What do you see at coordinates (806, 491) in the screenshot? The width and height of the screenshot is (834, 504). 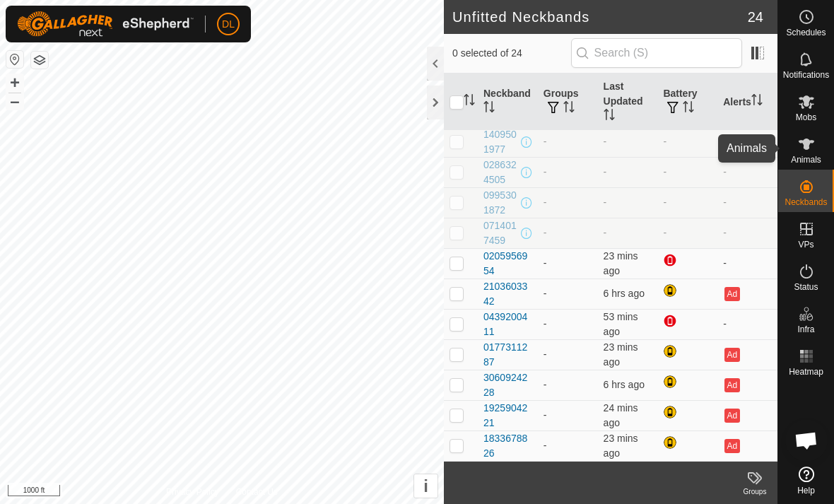 I see `span: Help` at bounding box center [806, 491].